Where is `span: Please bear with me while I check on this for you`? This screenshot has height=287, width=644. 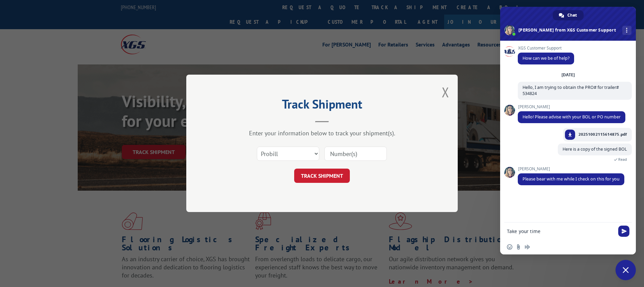
span: Please bear with me while I check on this for you is located at coordinates (571, 179).